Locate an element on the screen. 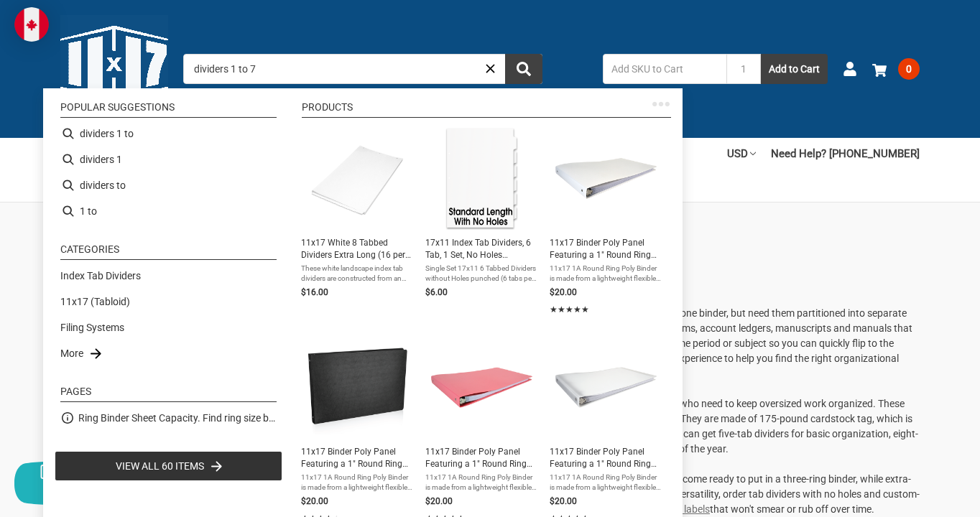 Image resolution: width=980 pixels, height=517 pixels. img: 11x17 Binder Poly Panel Featuring a 1" Round Ring White is located at coordinates (605, 178).